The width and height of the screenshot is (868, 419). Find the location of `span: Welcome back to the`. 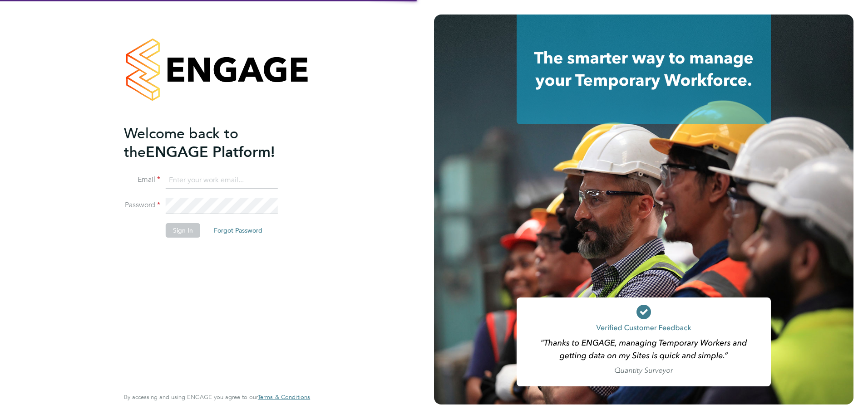

span: Welcome back to the is located at coordinates (181, 143).